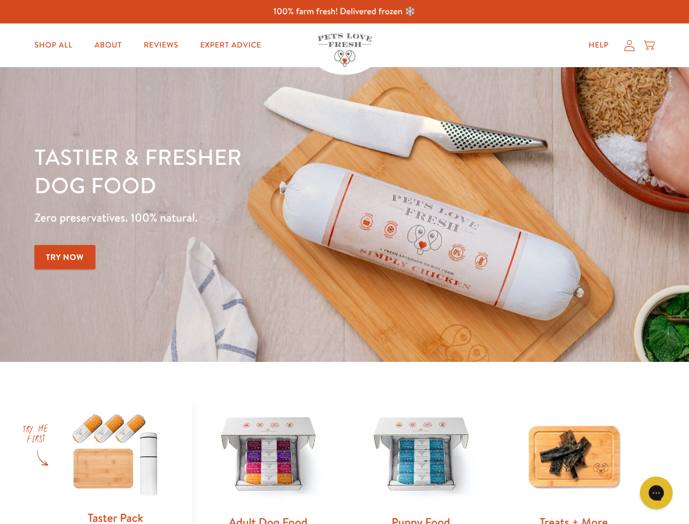 This screenshot has width=689, height=524. What do you see at coordinates (345, 50) in the screenshot?
I see `img: Pets Love Fresh` at bounding box center [345, 50].